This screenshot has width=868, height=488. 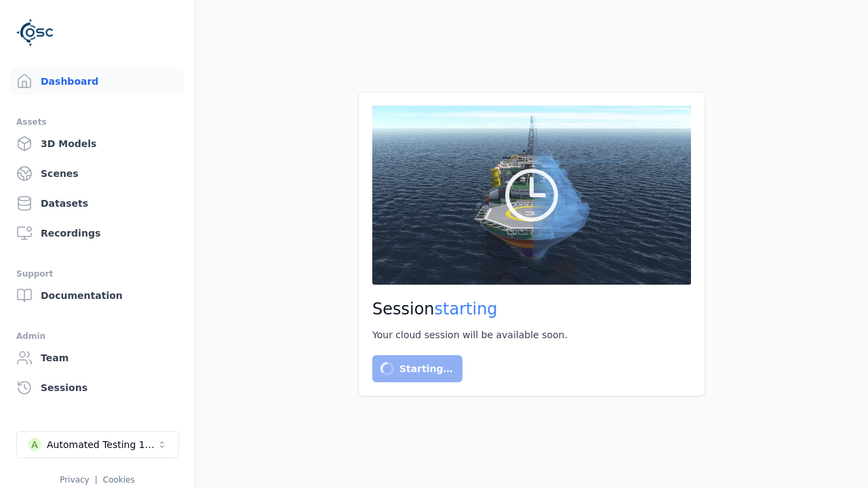 What do you see at coordinates (97, 336) in the screenshot?
I see `div: Admin` at bounding box center [97, 336].